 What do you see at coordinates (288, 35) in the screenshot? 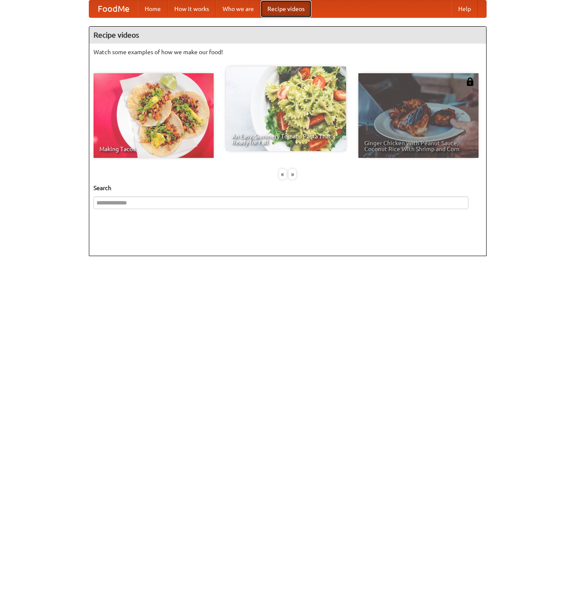
I see `h4: Recipe videos` at bounding box center [288, 35].